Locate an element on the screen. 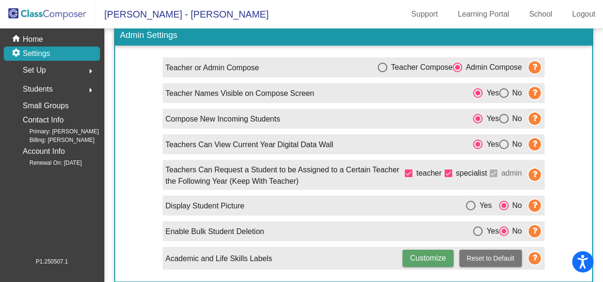 This screenshot has height=282, width=603. span: admin is located at coordinates (512, 173).